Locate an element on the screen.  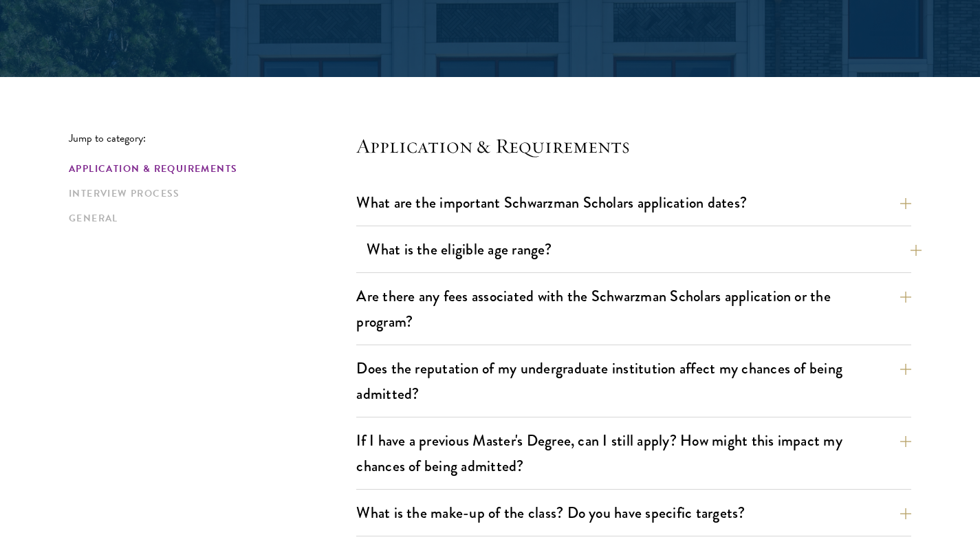
button: If I have a previous Master's Degree, can I still apply? How might this impact my chances of bein... is located at coordinates (633, 453).